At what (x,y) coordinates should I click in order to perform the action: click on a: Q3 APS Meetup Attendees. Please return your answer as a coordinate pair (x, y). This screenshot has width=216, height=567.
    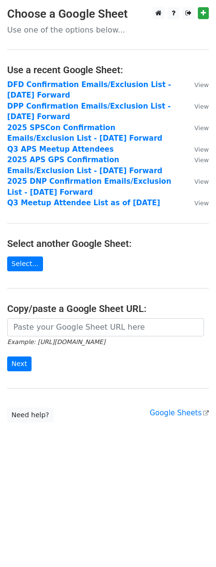
    Looking at the image, I should click on (60, 149).